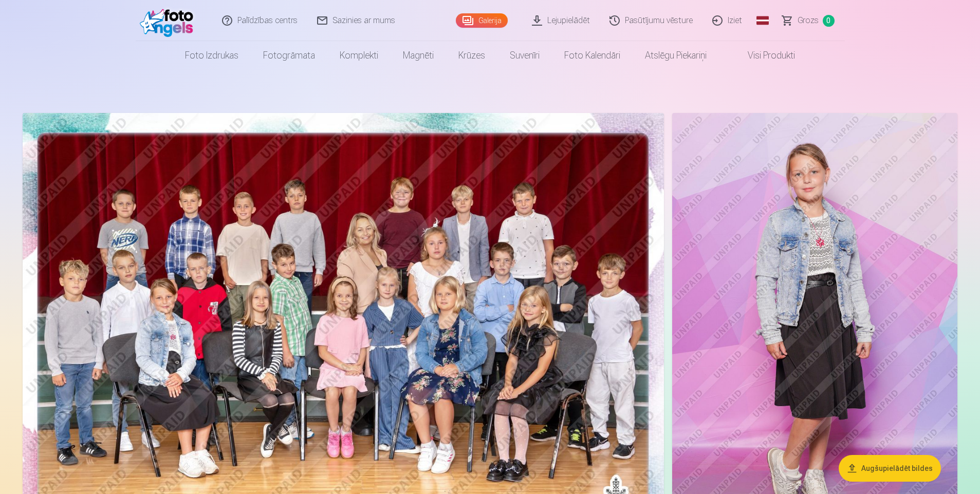 This screenshot has width=980, height=494. Describe the element at coordinates (808, 20) in the screenshot. I see `span: Grozs` at that location.